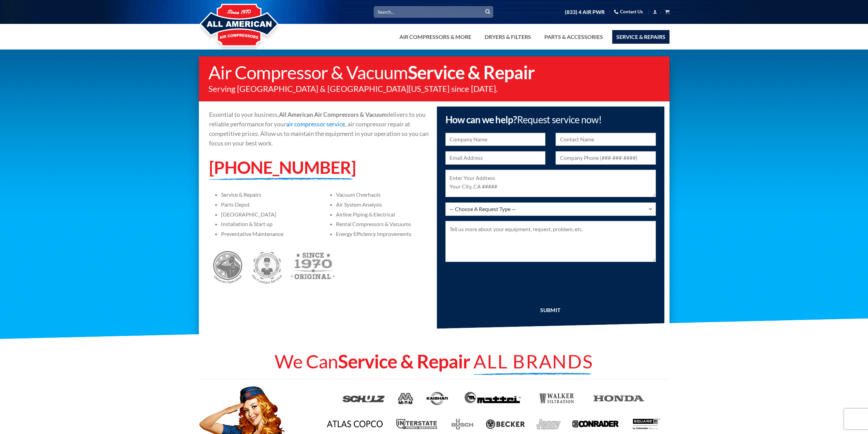  Describe the element at coordinates (641, 37) in the screenshot. I see `a: Service & Repairs` at that location.